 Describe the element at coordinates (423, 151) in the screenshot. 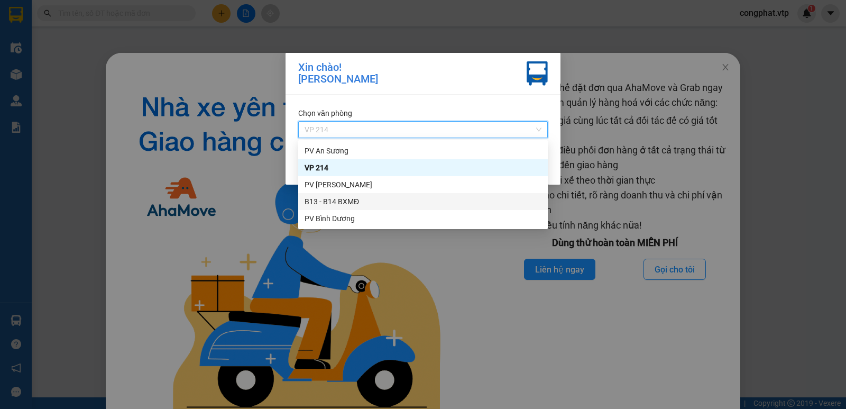

I see `div: PV An Sương` at that location.